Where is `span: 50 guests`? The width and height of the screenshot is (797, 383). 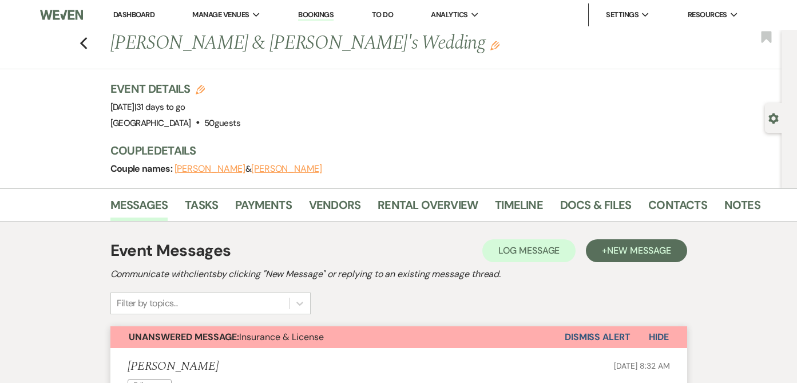 span: 50 guests is located at coordinates (222, 123).